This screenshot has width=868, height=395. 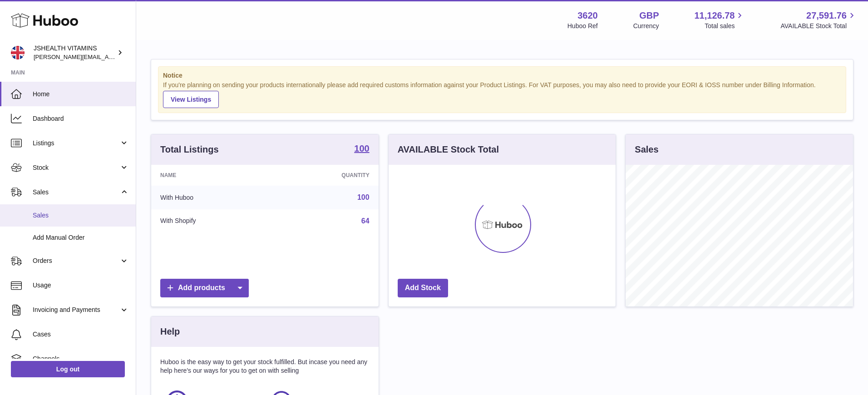 I want to click on span: AVAILABLE Stock Total, so click(x=819, y=26).